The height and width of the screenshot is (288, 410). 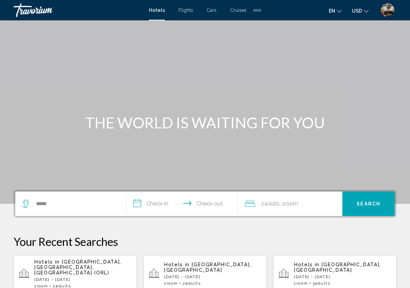 What do you see at coordinates (360, 11) in the screenshot?
I see `button: Change currency` at bounding box center [360, 11].